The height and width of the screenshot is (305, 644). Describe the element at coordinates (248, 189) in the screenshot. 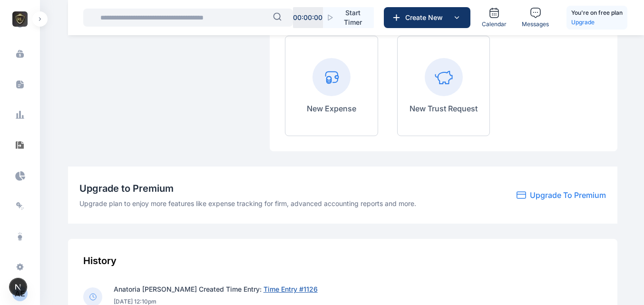

I see `h3: Upgrade to Premium` at that location.